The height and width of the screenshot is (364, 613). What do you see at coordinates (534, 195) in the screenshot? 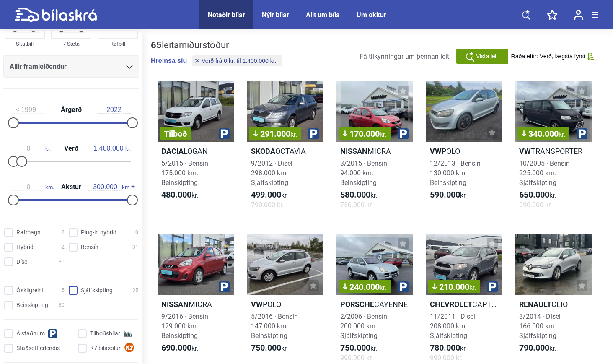
I see `b: 650.000` at bounding box center [534, 195].